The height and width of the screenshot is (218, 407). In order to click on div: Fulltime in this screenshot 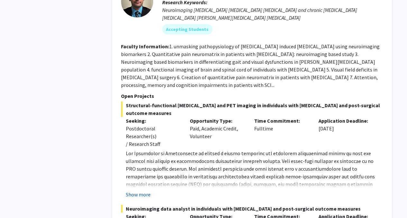, I will do `click(281, 132)`.